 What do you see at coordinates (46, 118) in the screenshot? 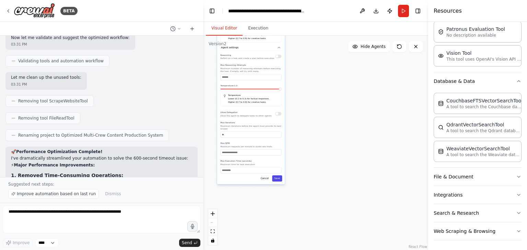
I see `span: Removing tool FileReadTool` at bounding box center [46, 118].